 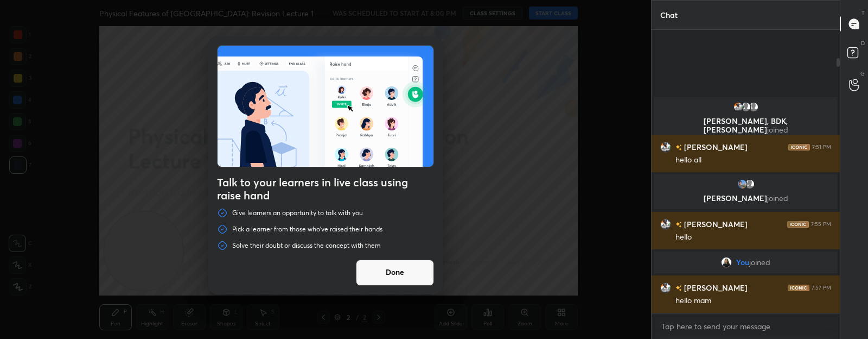 What do you see at coordinates (863, 73) in the screenshot?
I see `p: G` at bounding box center [863, 73].